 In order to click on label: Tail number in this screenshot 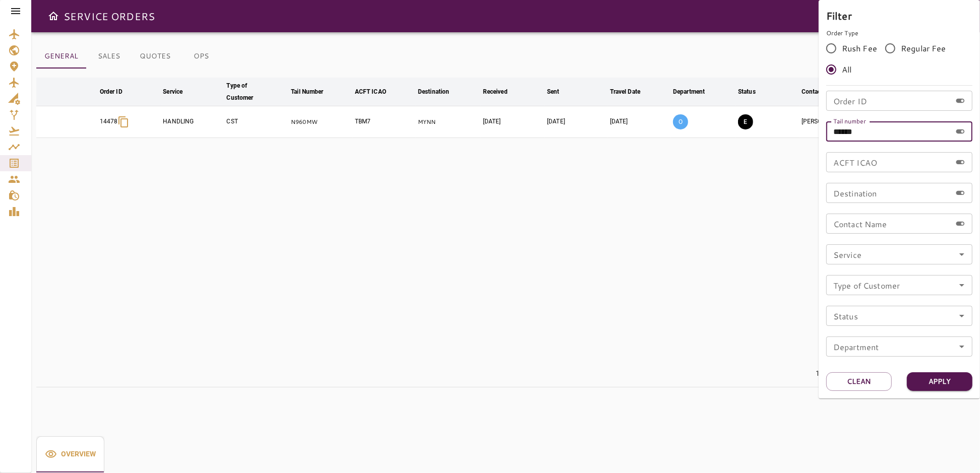, I will do `click(849, 121)`.